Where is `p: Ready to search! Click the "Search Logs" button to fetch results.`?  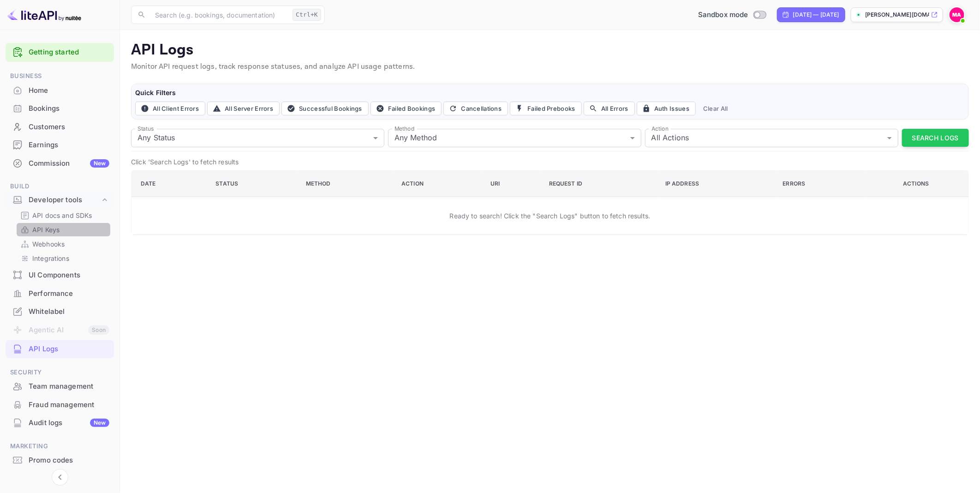
p: Ready to search! Click the "Search Logs" button to fetch results. is located at coordinates (550, 216).